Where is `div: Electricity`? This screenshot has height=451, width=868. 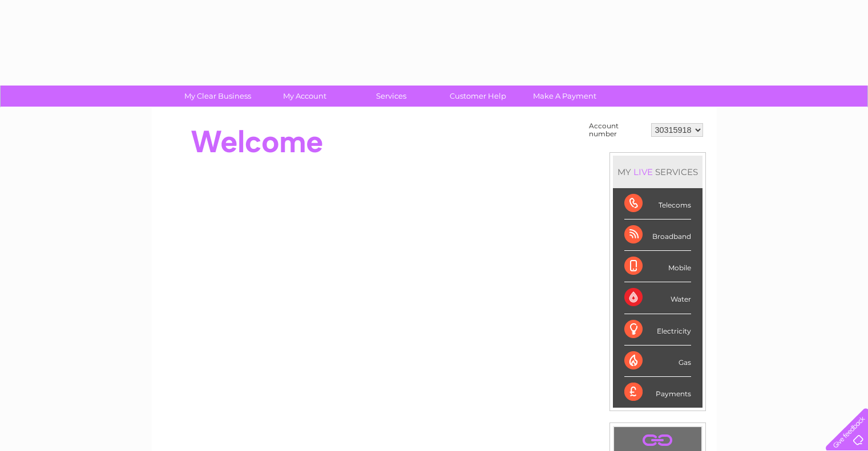
div: Electricity is located at coordinates (658, 330).